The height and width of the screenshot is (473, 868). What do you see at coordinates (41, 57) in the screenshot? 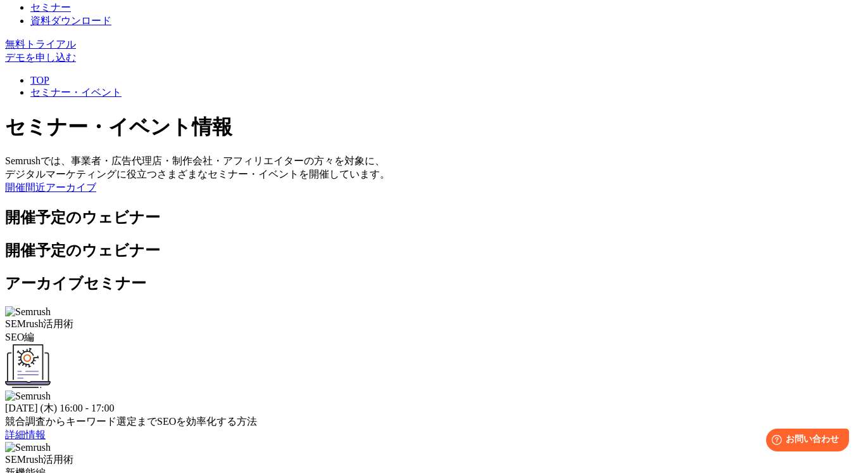
I see `a: デモを申し込む` at bounding box center [41, 57].